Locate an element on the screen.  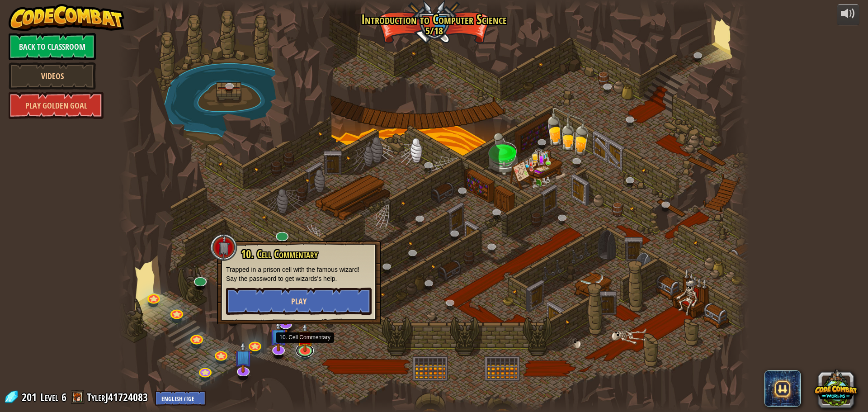
button: Adjust volume is located at coordinates (848, 15).